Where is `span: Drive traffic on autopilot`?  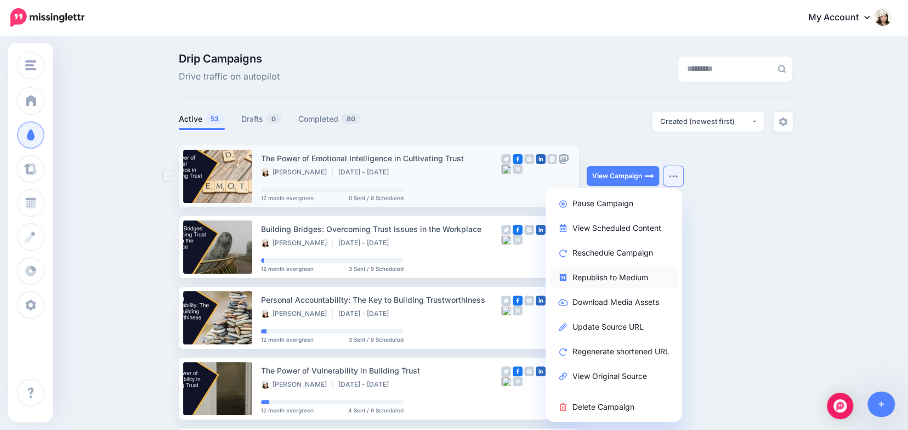 span: Drive traffic on autopilot is located at coordinates (229, 77).